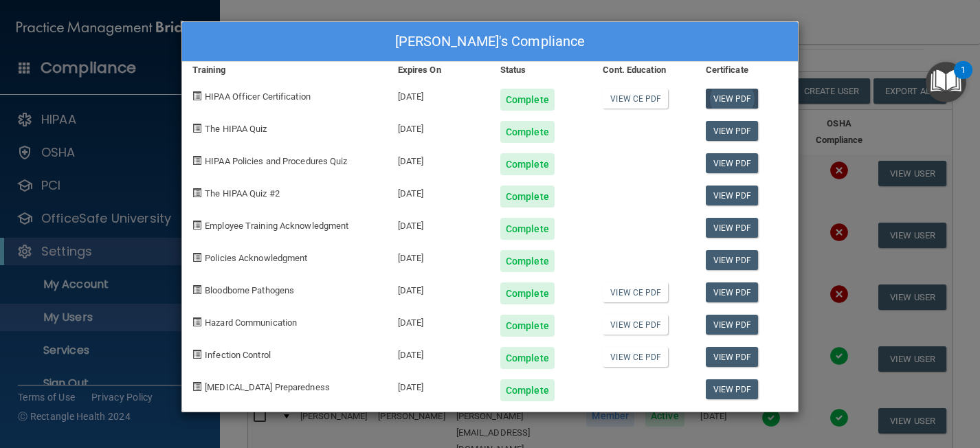 The height and width of the screenshot is (448, 980). I want to click on div: Training, so click(284, 70).